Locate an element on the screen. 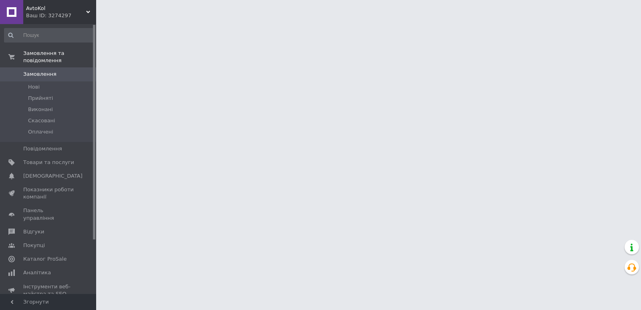 This screenshot has width=641, height=310. span: Нові is located at coordinates (34, 87).